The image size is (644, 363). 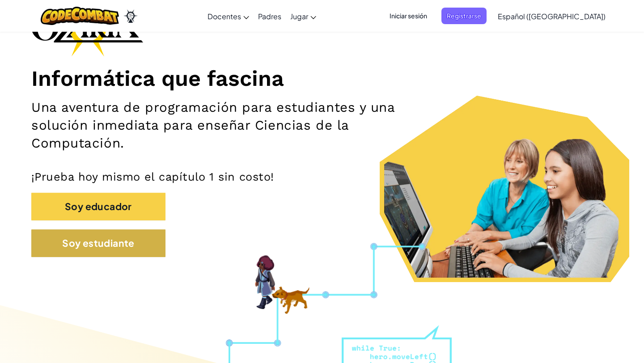 I want to click on p: ¡Prueba hoy mismo el capítulo 1 sin costo!, so click(x=322, y=177).